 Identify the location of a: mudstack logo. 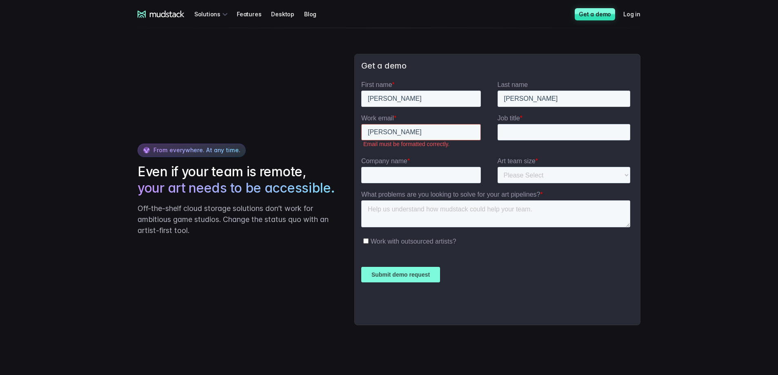
(161, 14).